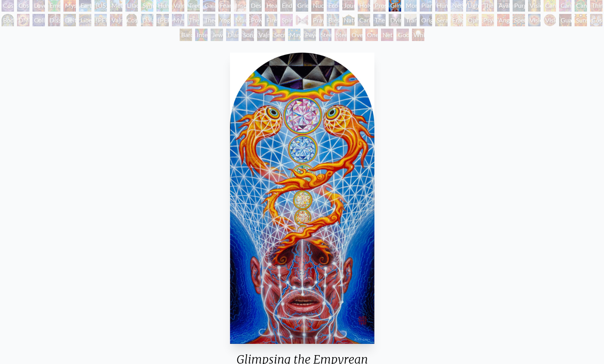 The image size is (604, 364). I want to click on div: DMT - The Spirit Molecule, so click(23, 20).